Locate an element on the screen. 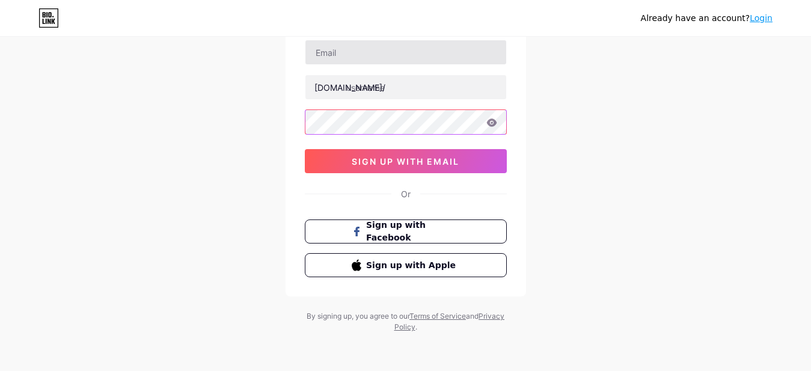  div: Or is located at coordinates (406, 193).